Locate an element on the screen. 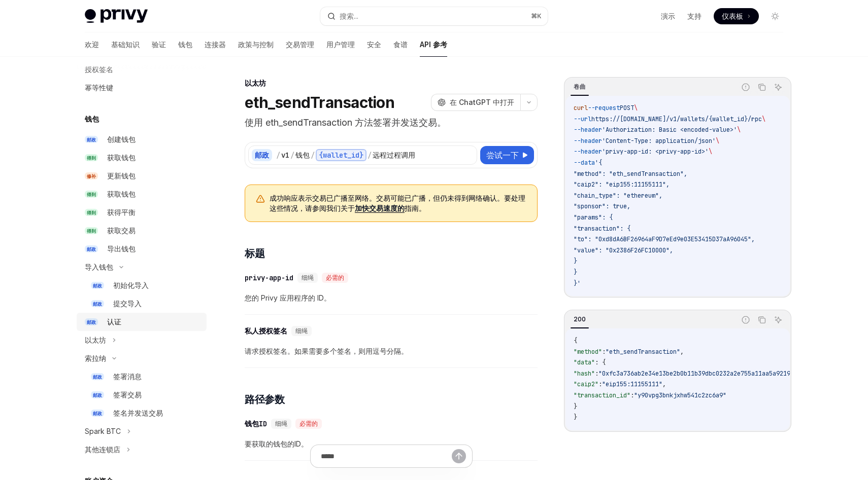 The height and width of the screenshot is (480, 868). a: 基础知识 is located at coordinates (125, 45).